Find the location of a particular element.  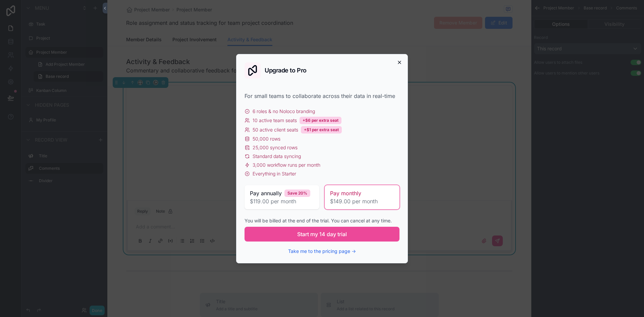

span: Start my 14 day trial is located at coordinates (322, 234).